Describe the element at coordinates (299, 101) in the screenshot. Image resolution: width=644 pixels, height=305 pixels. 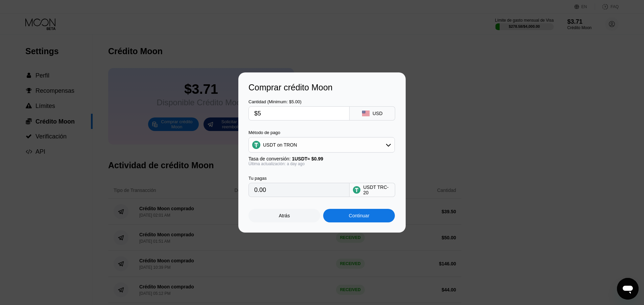
I see `div: Cantidad (Minimum: $5.00)` at that location.